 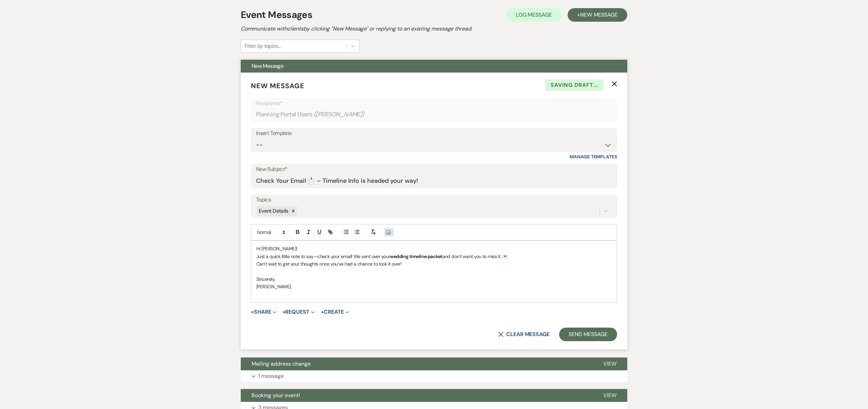 What do you see at coordinates (588, 335) in the screenshot?
I see `button: Send Message` at bounding box center [588, 335].